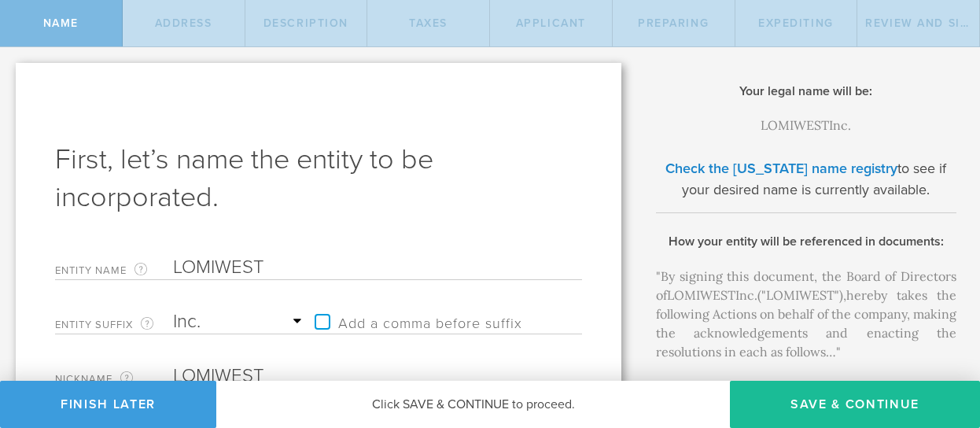 The image size is (980, 428). I want to click on span: Review and Sign, so click(922, 23).